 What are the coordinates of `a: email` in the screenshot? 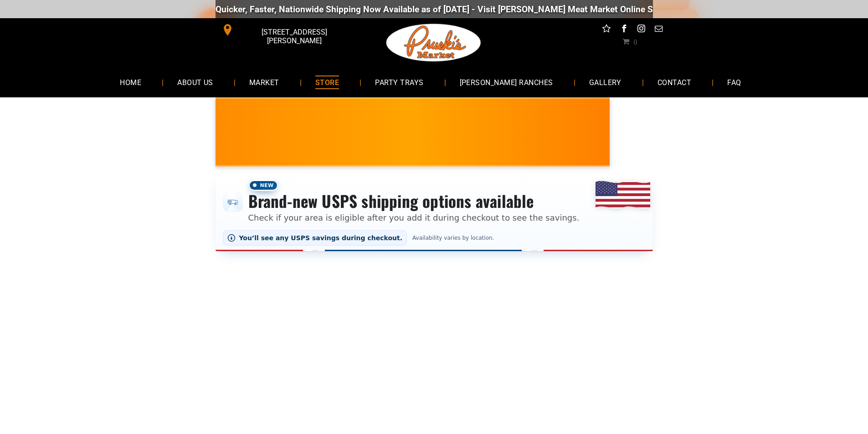 It's located at (658, 29).